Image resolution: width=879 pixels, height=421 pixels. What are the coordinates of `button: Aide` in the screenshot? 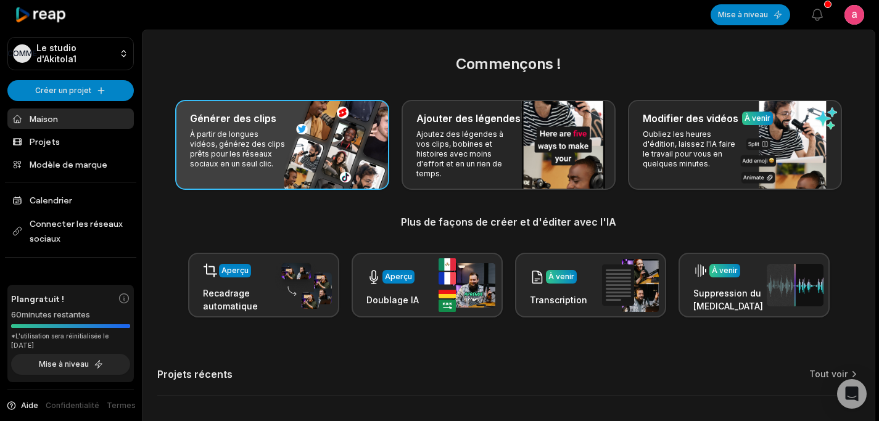 It's located at (22, 406).